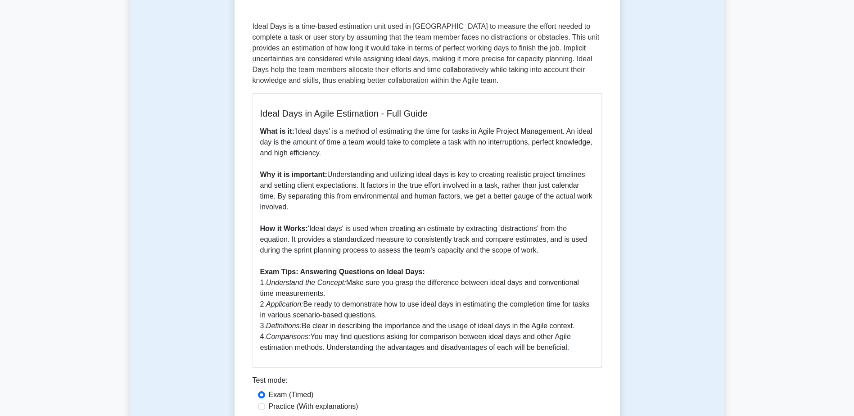 This screenshot has height=416, width=854. I want to click on div: Test mode:, so click(427, 382).